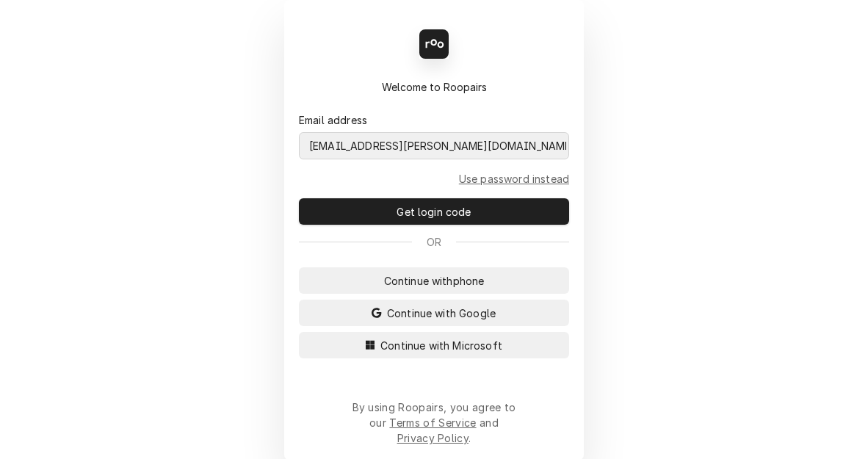 The width and height of the screenshot is (868, 459). What do you see at coordinates (434, 313) in the screenshot?
I see `button: Continue with Google` at bounding box center [434, 313].